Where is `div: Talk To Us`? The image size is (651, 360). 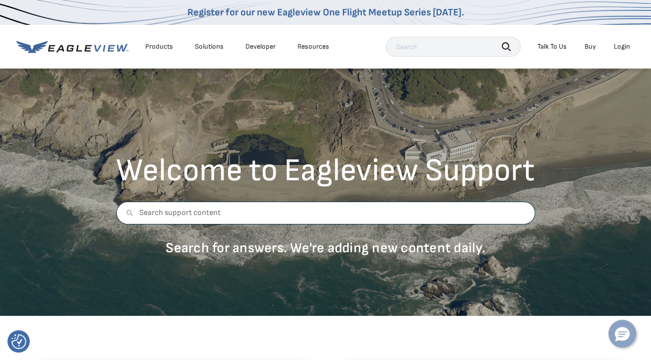 div: Talk To Us is located at coordinates (552, 47).